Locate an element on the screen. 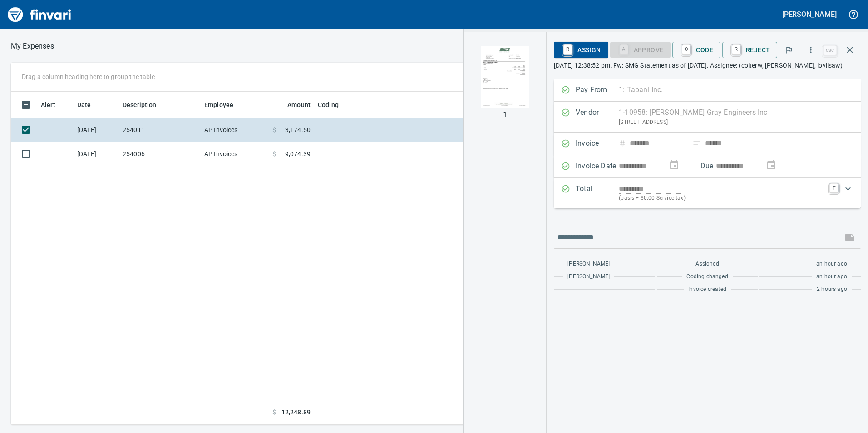 The width and height of the screenshot is (868, 433). span: 9,074.39 is located at coordinates (298, 154).